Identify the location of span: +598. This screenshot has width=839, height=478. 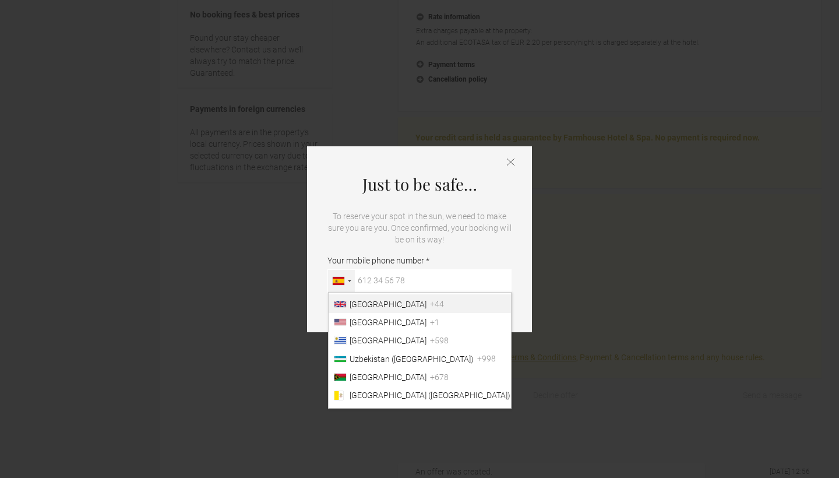
(439, 340).